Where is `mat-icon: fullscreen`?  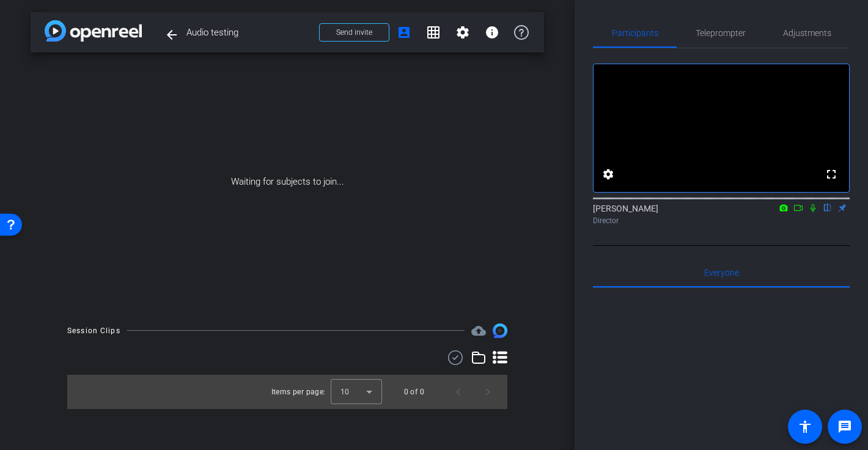
mat-icon: fullscreen is located at coordinates (832, 174).